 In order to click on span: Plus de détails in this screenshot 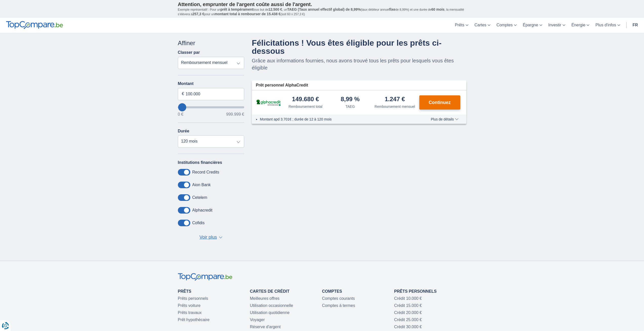, I will do `click(445, 119)`.